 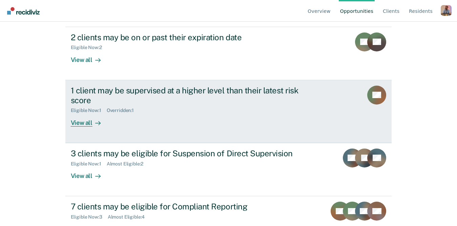 I want to click on a: 1 client may be supervised at a higher level than their latest risk scoreEligible Now:1Overridden..., so click(x=229, y=112).